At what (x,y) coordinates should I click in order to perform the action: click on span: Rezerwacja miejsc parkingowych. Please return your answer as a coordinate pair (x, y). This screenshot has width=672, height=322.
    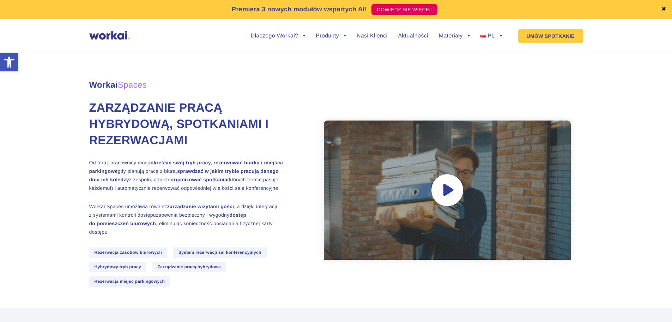
    Looking at the image, I should click on (130, 281).